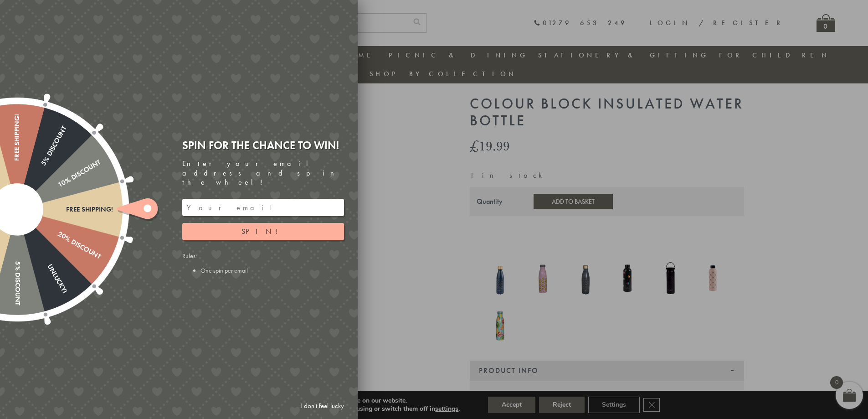  I want to click on input: Your email, so click(263, 208).